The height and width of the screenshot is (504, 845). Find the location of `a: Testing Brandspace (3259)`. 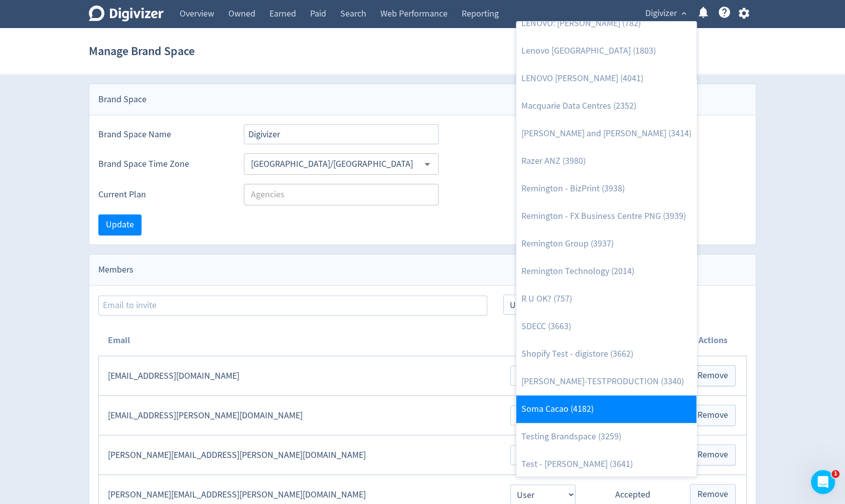

a: Testing Brandspace (3259) is located at coordinates (606, 437).